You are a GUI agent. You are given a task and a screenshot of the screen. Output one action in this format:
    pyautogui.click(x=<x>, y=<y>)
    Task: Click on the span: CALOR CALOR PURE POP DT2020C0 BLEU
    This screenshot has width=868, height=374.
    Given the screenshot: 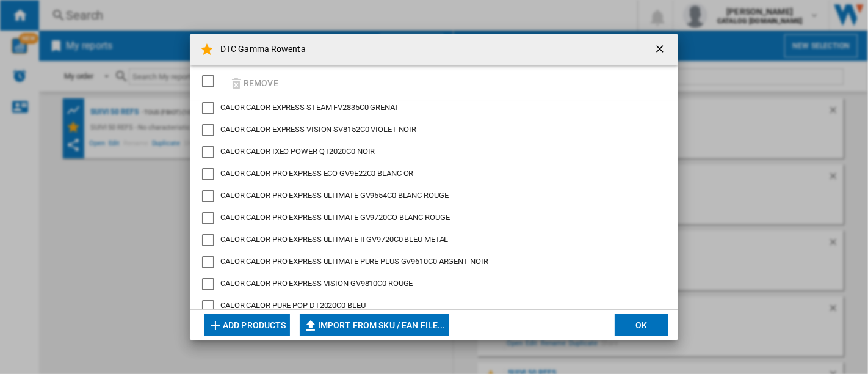 What is the action you would take?
    pyautogui.click(x=293, y=305)
    